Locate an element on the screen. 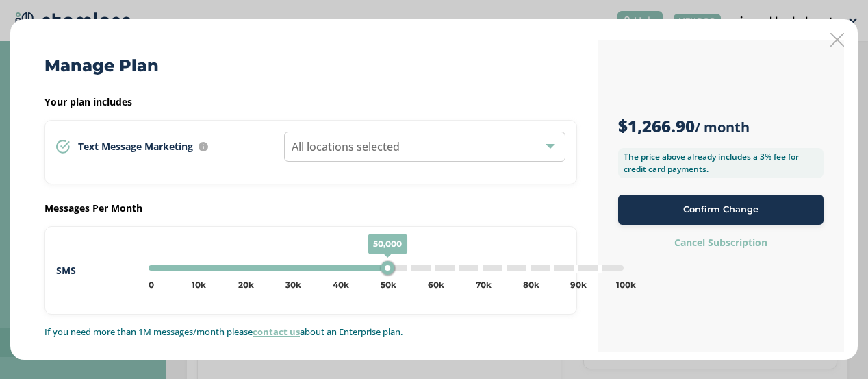  div: 70k is located at coordinates (483, 285).